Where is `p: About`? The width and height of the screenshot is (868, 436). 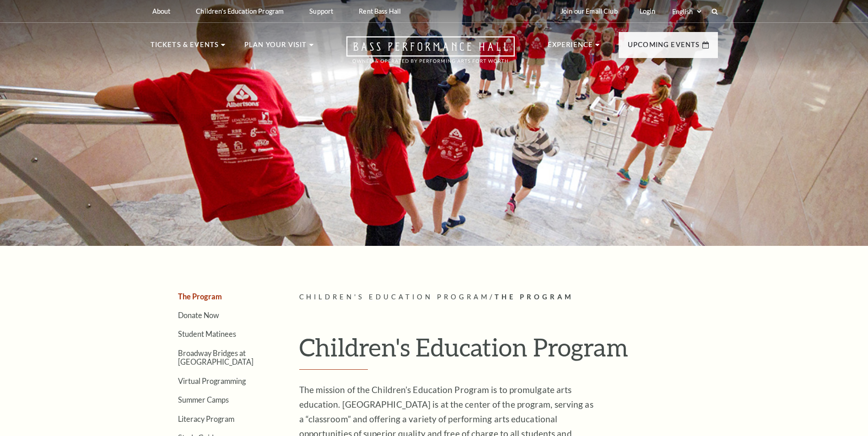 p: About is located at coordinates (162, 11).